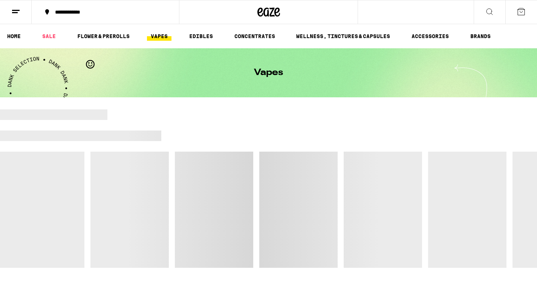 This screenshot has height=281, width=537. Describe the element at coordinates (159, 36) in the screenshot. I see `a: VAPES` at that location.